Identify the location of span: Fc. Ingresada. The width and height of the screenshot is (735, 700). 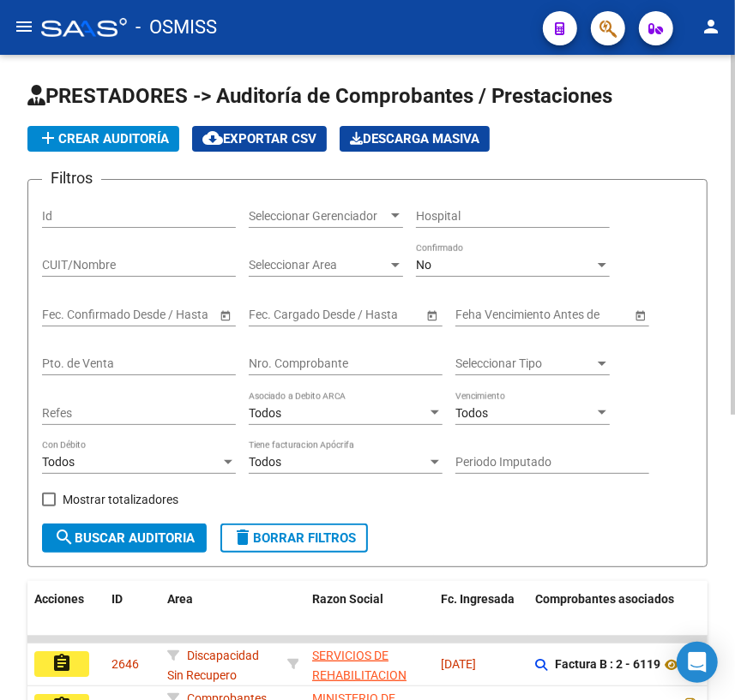
(478, 599).